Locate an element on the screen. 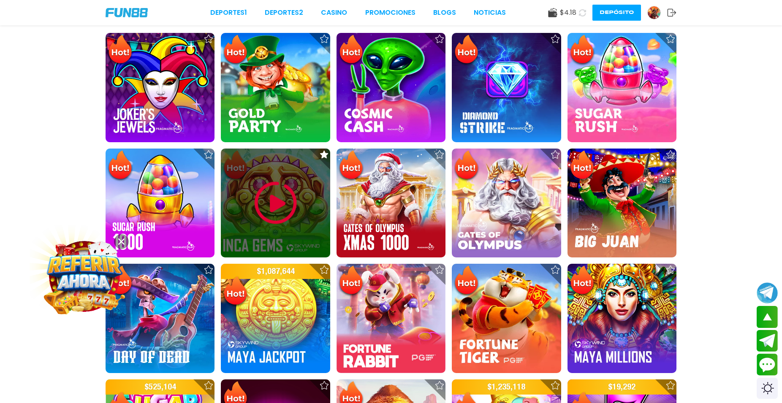  a: Deportes2 is located at coordinates (284, 13).